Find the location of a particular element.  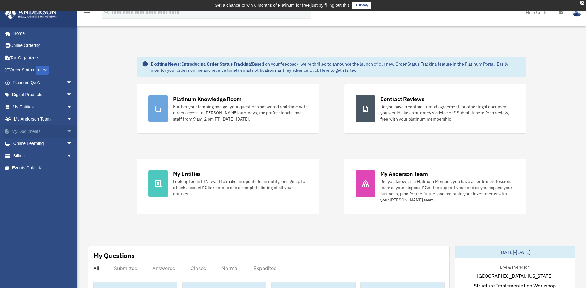

div: Submitted is located at coordinates (126, 268).